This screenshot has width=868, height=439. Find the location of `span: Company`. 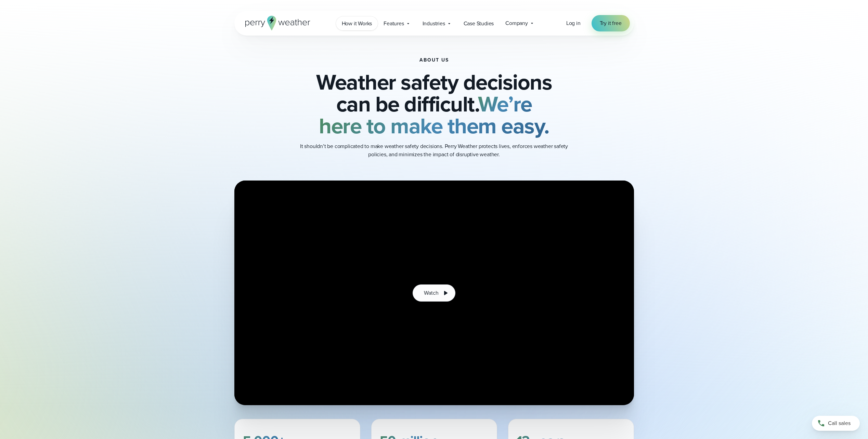

span: Company is located at coordinates (517, 23).